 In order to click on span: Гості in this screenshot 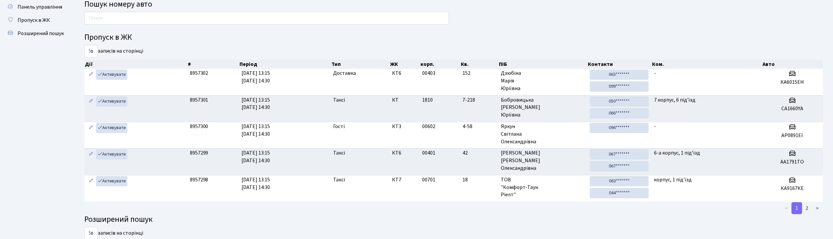, I will do `click(339, 126)`.